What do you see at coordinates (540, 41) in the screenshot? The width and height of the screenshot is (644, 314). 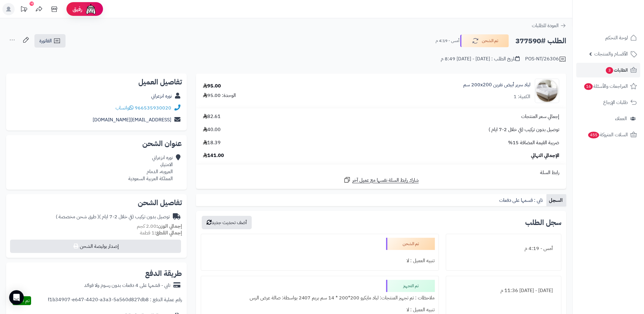 I see `h2: الطلب #377590` at bounding box center [540, 41].